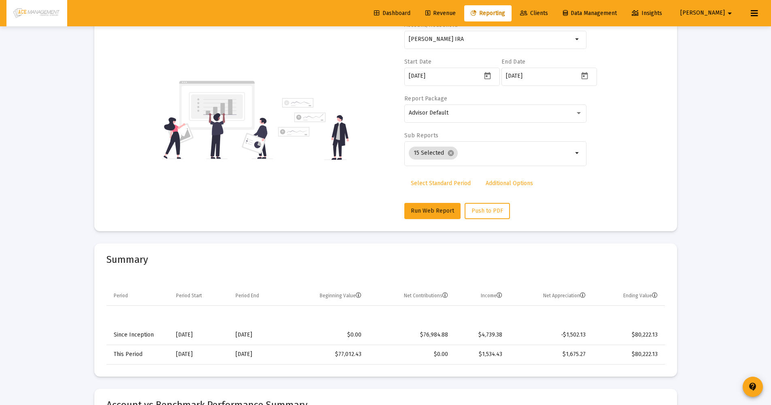  I want to click on td: Since Inception, so click(138, 335).